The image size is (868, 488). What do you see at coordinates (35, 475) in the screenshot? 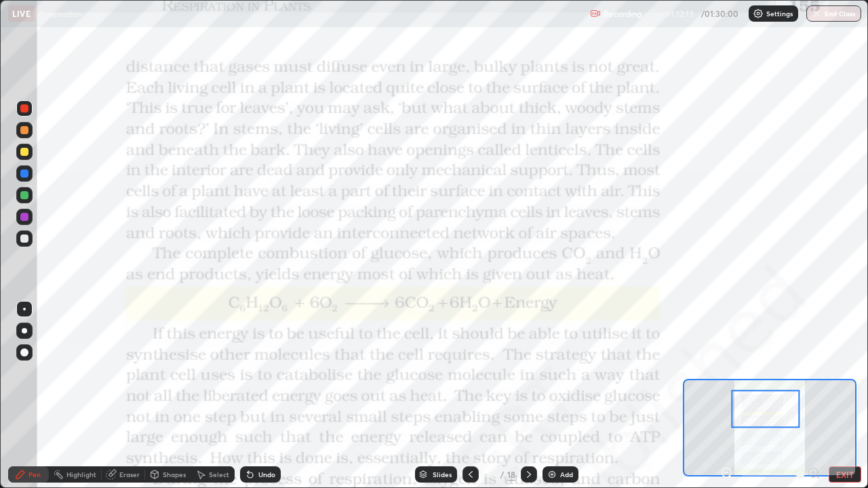
I see `div: Pen` at bounding box center [35, 475].